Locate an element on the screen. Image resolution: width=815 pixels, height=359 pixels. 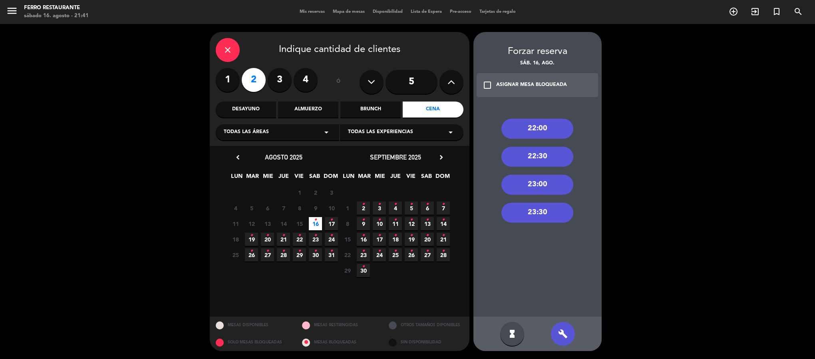
i: add_circle_outline is located at coordinates (733, 12).